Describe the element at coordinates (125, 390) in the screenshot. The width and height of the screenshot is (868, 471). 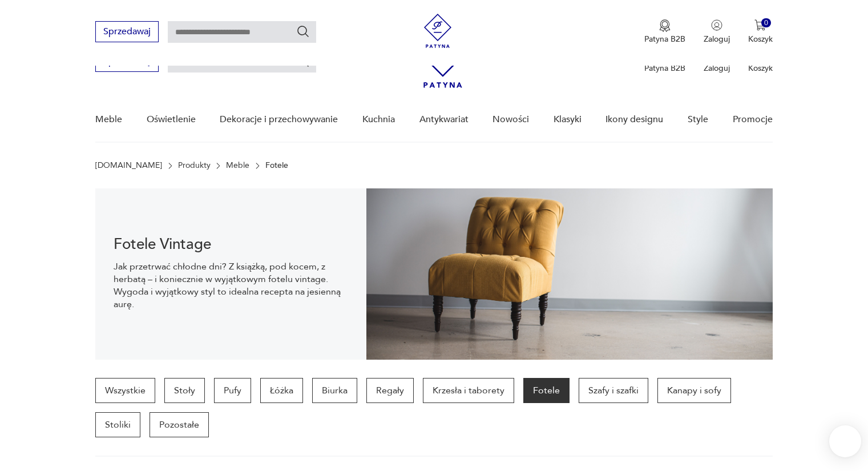
I see `a: Wszystkie` at that location.